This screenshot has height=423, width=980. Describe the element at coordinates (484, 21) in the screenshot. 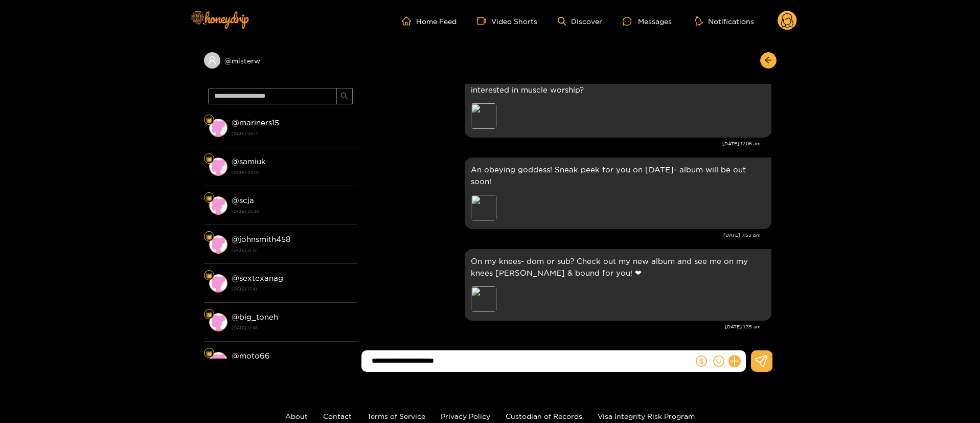

I see `span: video-camera` at that location.